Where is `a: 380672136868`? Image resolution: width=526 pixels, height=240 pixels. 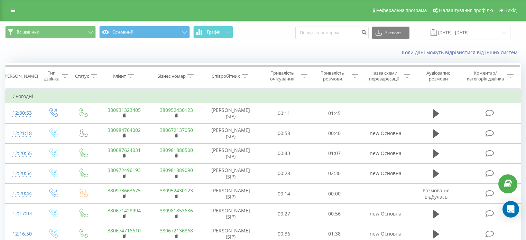
a: 380672136868 is located at coordinates (176, 230).